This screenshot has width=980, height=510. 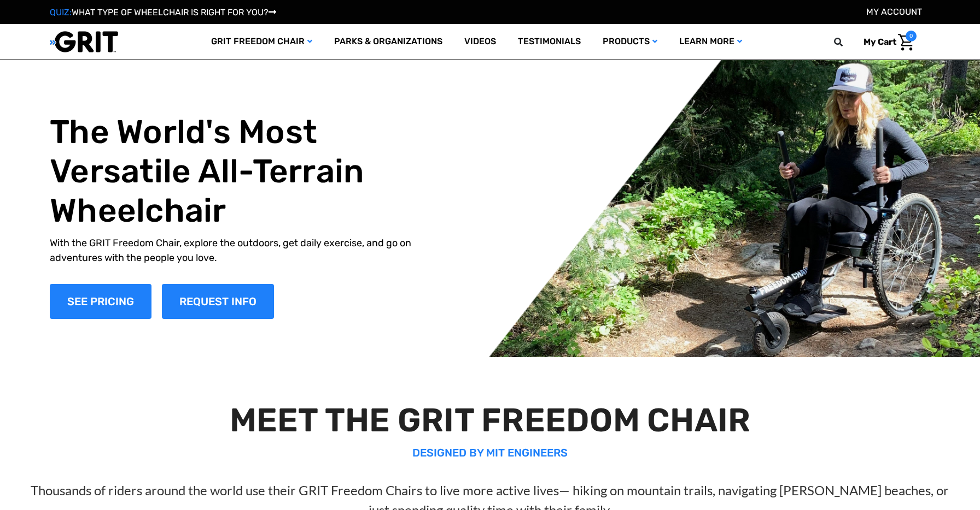 I want to click on a: Testimonials, so click(x=549, y=42).